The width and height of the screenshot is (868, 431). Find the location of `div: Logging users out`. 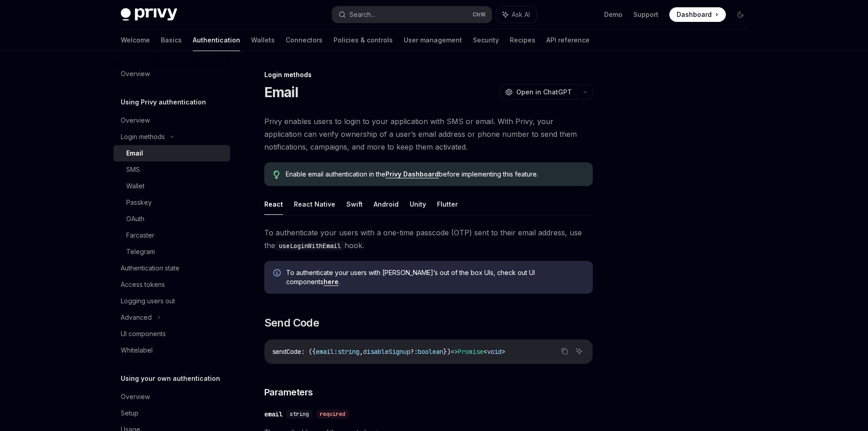

div: Logging users out is located at coordinates (147, 301).